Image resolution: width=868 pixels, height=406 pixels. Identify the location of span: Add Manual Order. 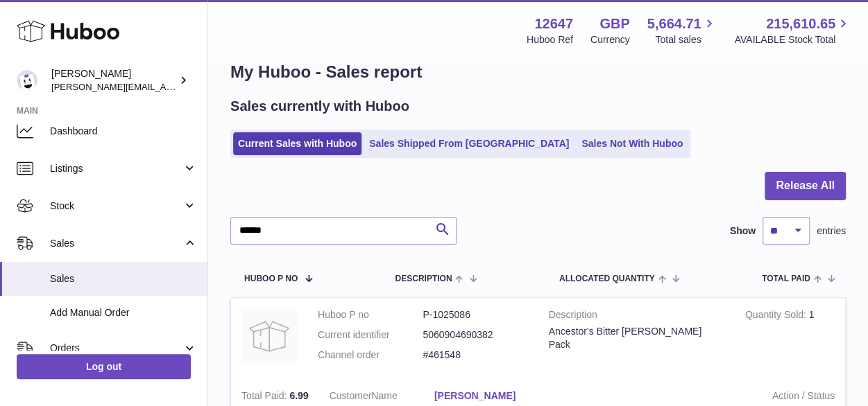
(123, 313).